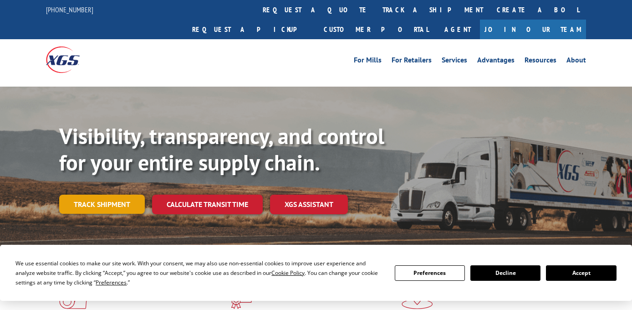  Describe the element at coordinates (533, 29) in the screenshot. I see `a: Join Our Team` at that location.